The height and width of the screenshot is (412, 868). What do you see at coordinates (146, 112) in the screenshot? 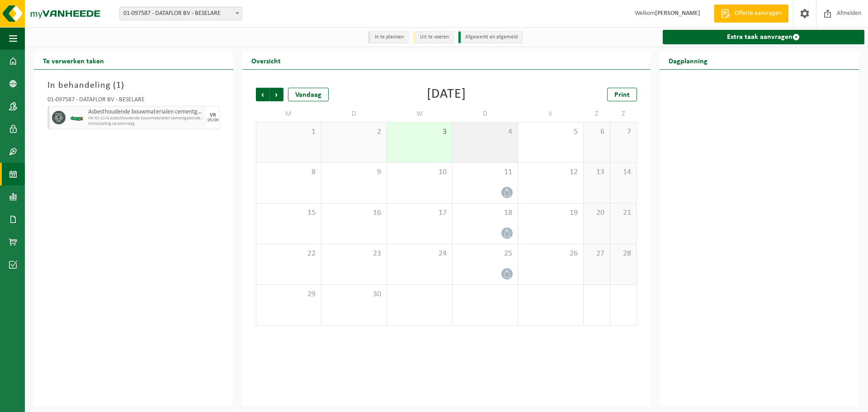
I see `span: Asbesthoudende bouwmaterialen cementgebonden (hechtgebonden)` at bounding box center [146, 112].